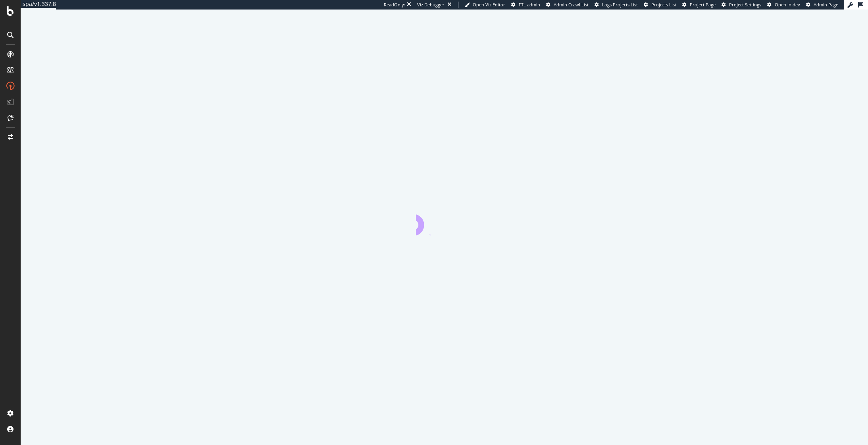 The image size is (868, 445). What do you see at coordinates (530, 4) in the screenshot?
I see `span: FTL admin` at bounding box center [530, 4].